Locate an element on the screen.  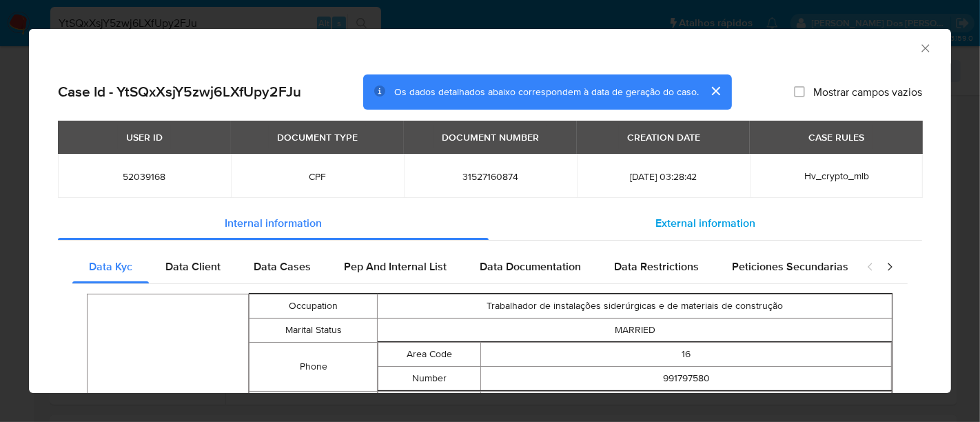
td: Marital Status is located at coordinates (313, 330).